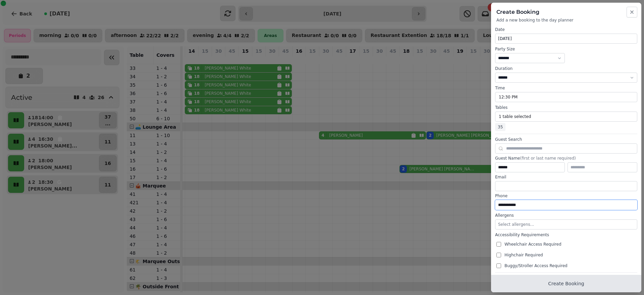 Image resolution: width=644 pixels, height=295 pixels. I want to click on button: Select allergens..., so click(566, 224).